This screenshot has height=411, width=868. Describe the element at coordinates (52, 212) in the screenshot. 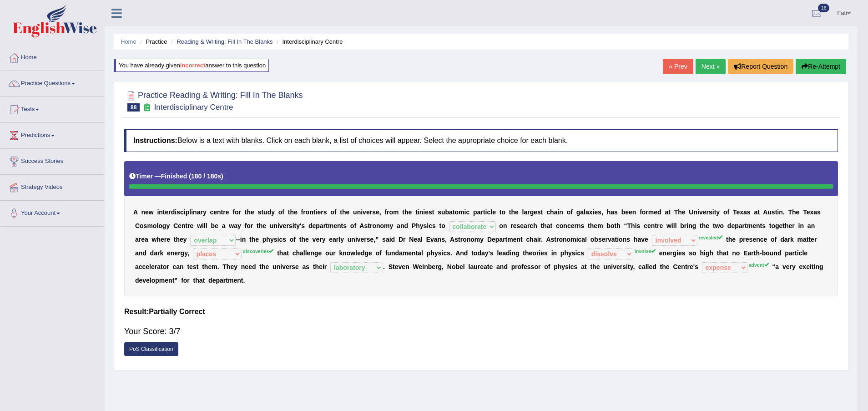

I see `a: Your Account` at that location.